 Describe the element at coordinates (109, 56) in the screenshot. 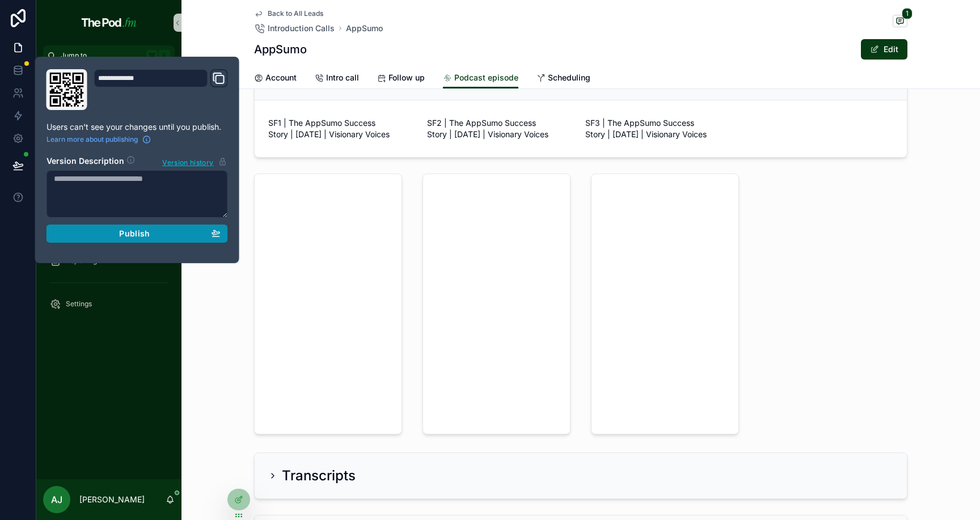

I see `button: Jump to...K` at that location.